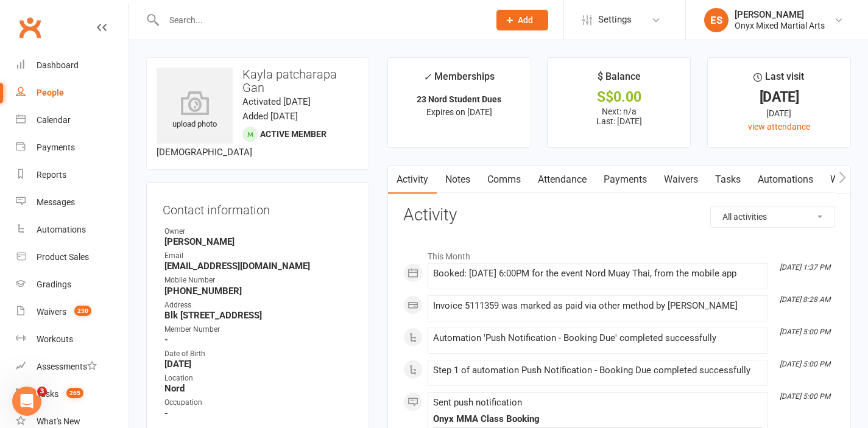 Image resolution: width=868 pixels, height=428 pixels. Describe the element at coordinates (258, 280) in the screenshot. I see `div: Mobile Number` at that location.